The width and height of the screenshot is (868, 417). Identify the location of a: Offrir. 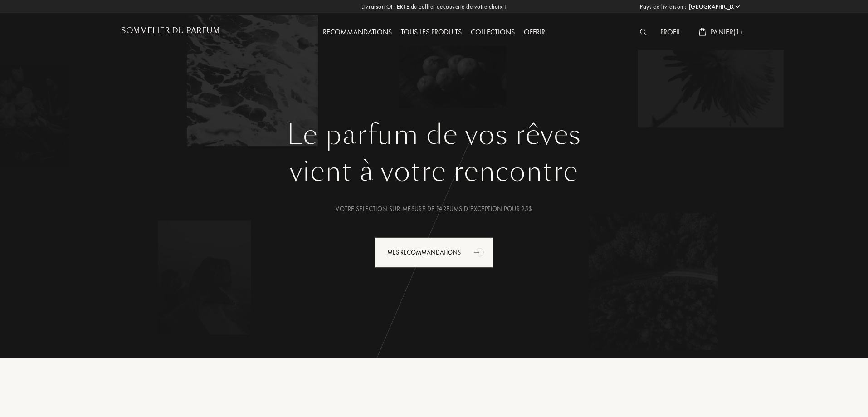
(534, 32).